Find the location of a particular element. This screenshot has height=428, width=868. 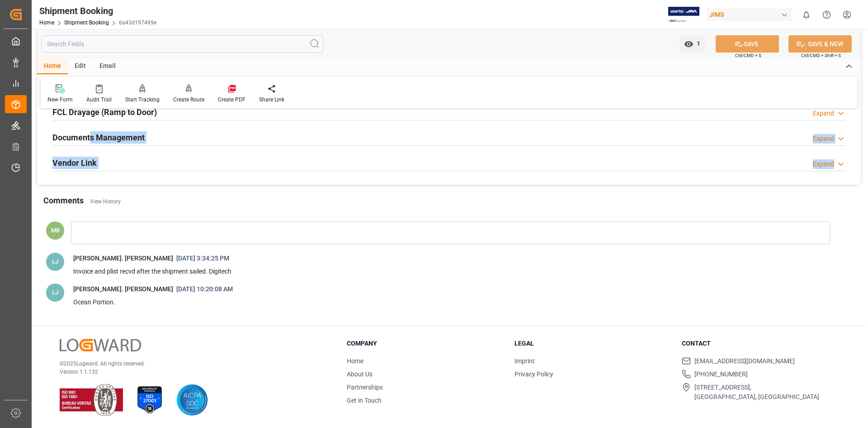

a: Shipment Booking is located at coordinates (86, 23).